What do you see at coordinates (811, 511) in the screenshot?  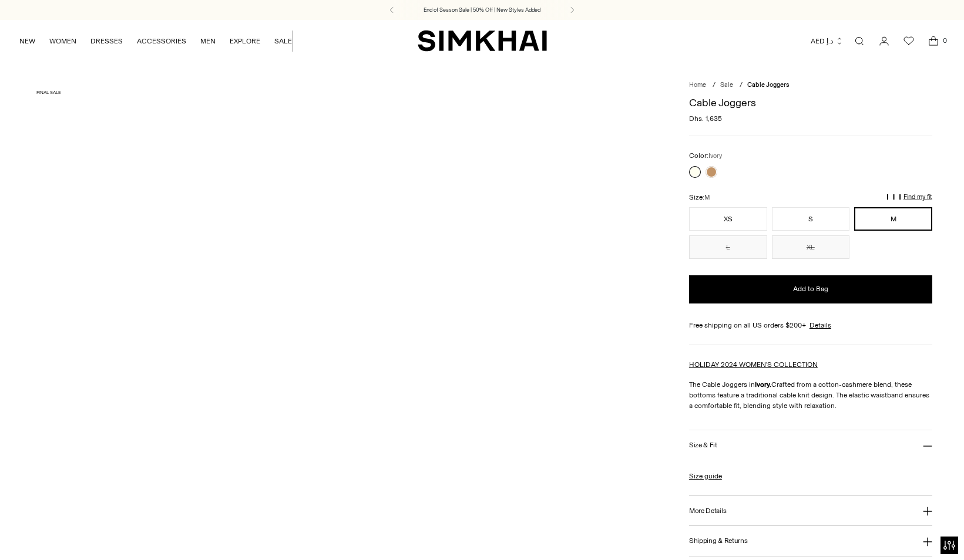 I see `button: More Details` at bounding box center [811, 511].